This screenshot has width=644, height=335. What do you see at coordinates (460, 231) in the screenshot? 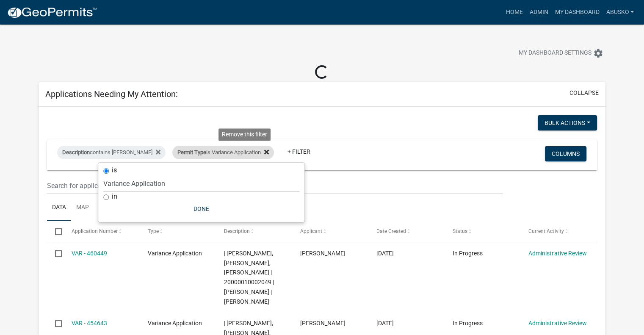
I see `span: Status` at bounding box center [460, 231].